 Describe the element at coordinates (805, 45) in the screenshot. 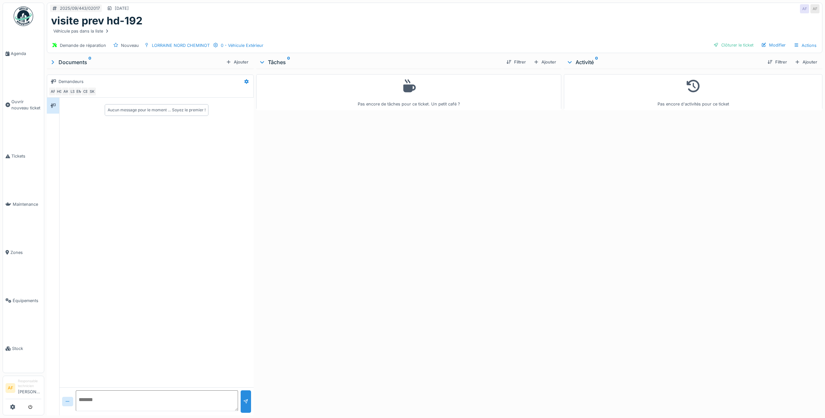

I see `div: Actions` at that location.